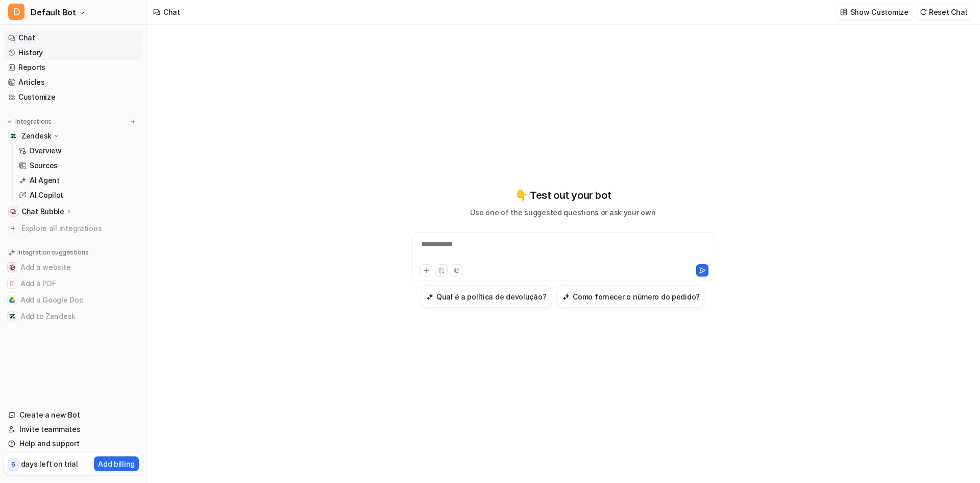 The image size is (980, 483). What do you see at coordinates (171, 12) in the screenshot?
I see `div: Chat` at bounding box center [171, 12].